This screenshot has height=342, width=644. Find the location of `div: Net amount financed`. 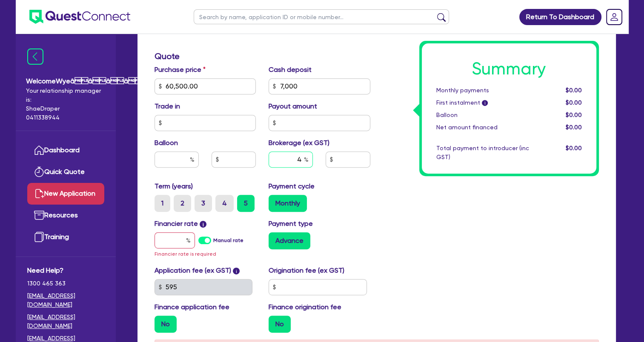

div: Net amount financed is located at coordinates (483, 127).